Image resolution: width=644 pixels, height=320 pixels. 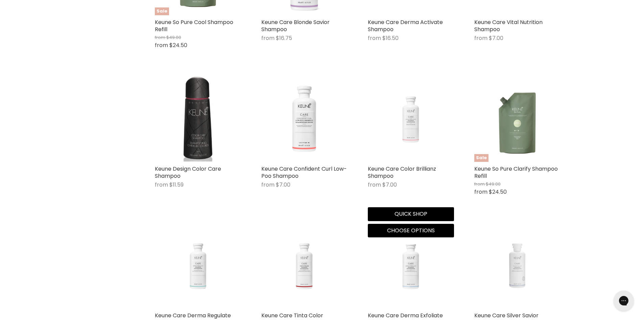 What do you see at coordinates (197, 266) in the screenshot?
I see `img: Keune Care Derma Regulate Shampoo` at bounding box center [197, 266].